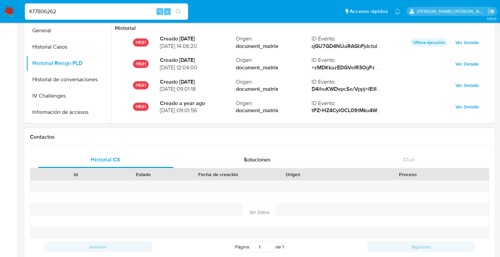 The width and height of the screenshot is (500, 257). Describe the element at coordinates (69, 112) in the screenshot. I see `button: Información de accesos` at that location.